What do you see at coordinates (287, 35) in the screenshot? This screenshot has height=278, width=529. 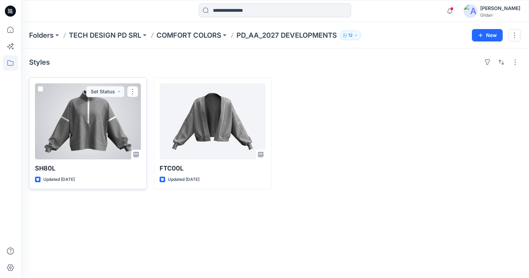 I see `p: PD_AA_2027 DEVELOPMENTS` at bounding box center [287, 35].